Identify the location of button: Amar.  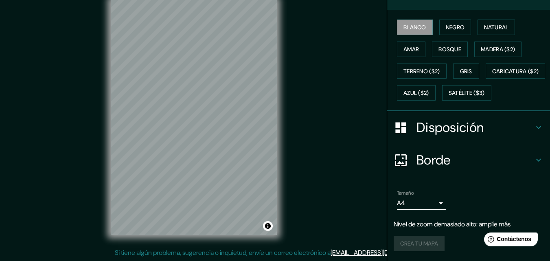
(411, 49).